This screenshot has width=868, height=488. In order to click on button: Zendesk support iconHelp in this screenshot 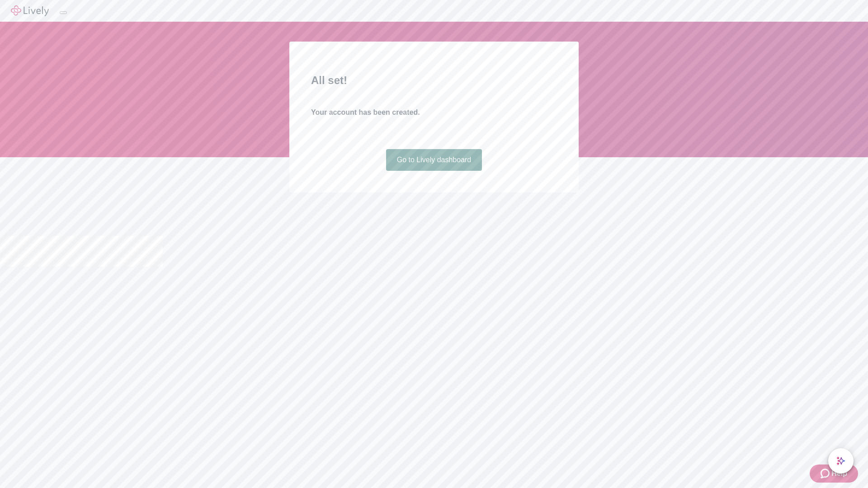, I will do `click(834, 474)`.